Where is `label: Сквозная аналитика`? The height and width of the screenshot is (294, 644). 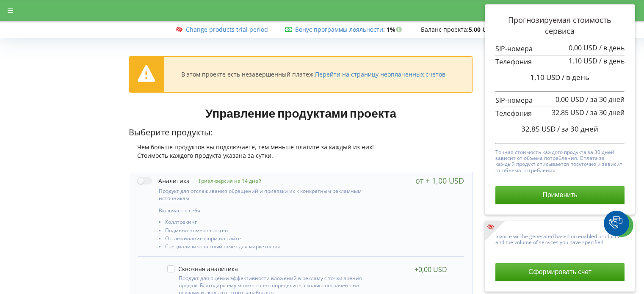
label: Сквозная аналитика is located at coordinates (202, 269).